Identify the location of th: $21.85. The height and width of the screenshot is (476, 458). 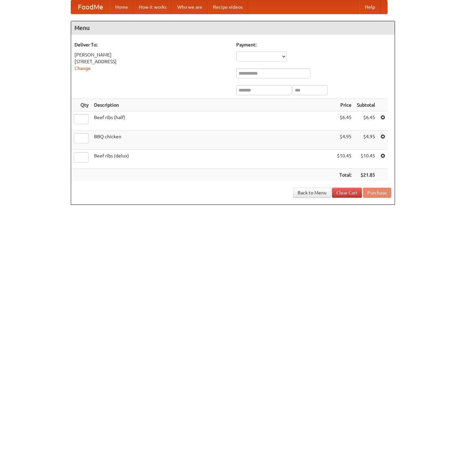
(366, 175).